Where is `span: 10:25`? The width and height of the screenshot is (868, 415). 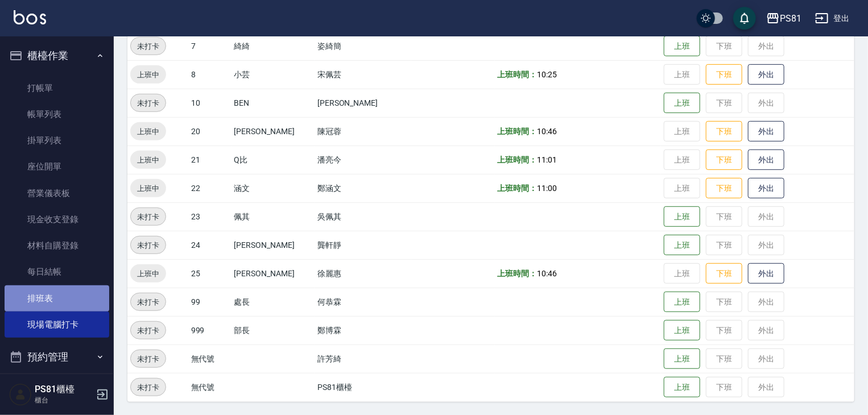
span: 10:25 is located at coordinates (547, 75).